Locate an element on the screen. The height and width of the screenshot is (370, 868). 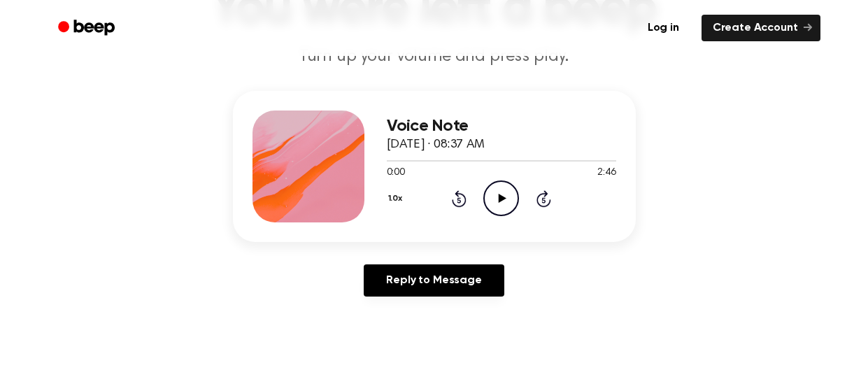
span: 2:46 is located at coordinates (606, 173).